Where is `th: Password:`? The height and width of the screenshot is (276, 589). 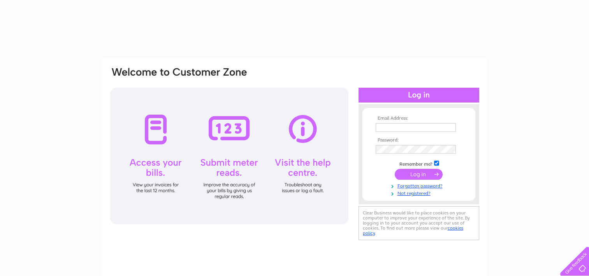 th: Password: is located at coordinates (419, 140).